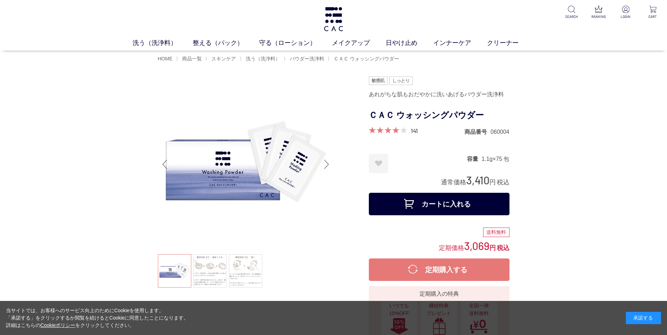 The height and width of the screenshot is (335, 667). I want to click on div: 当サイトでは、お客様へのサービス向上のためにCookieを使用します。 「承諾する」をクリックするか閲覧を続けるとCookieに同意したことになります。 詳細はこちらの をクリックしてください。, so click(97, 318).